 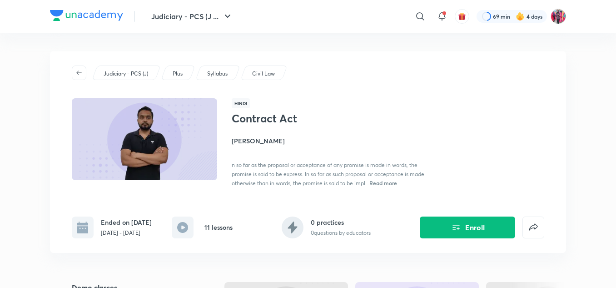 I want to click on a: Plus, so click(x=178, y=74).